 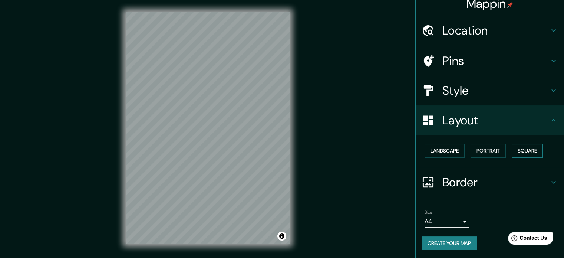 What do you see at coordinates (35, 9) in the screenshot?
I see `span: Contact Us` at bounding box center [35, 9].